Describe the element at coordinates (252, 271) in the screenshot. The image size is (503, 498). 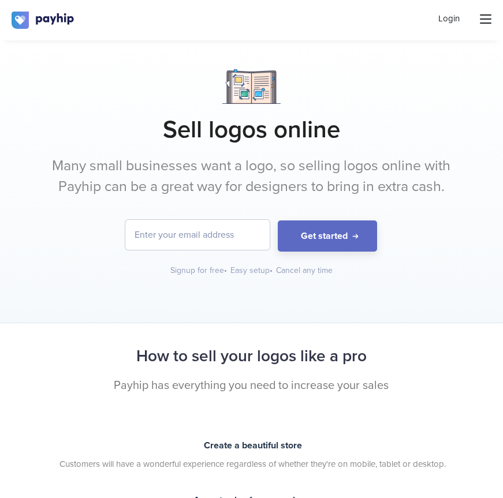
I see `div: Easy setup` at that location.